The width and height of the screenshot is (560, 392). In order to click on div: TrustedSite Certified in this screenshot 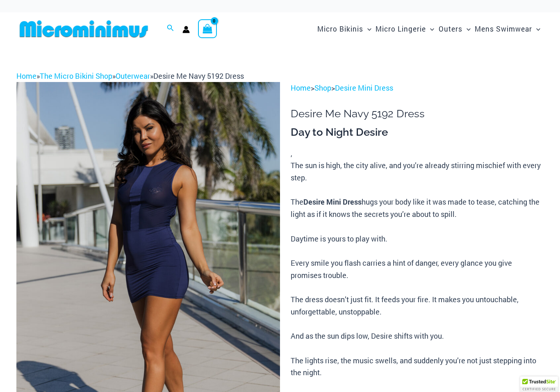, I will do `click(539, 384)`.